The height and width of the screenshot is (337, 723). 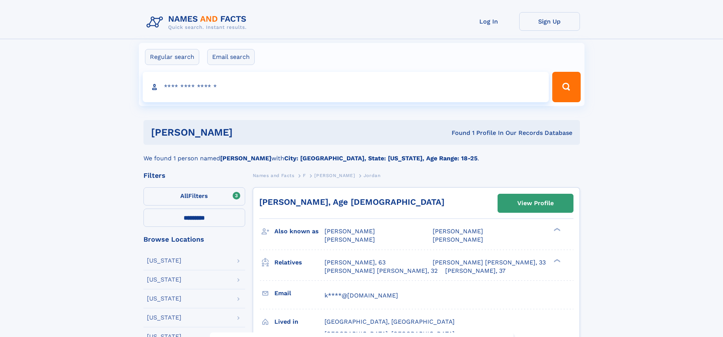 I want to click on label: Filters, so click(x=194, y=196).